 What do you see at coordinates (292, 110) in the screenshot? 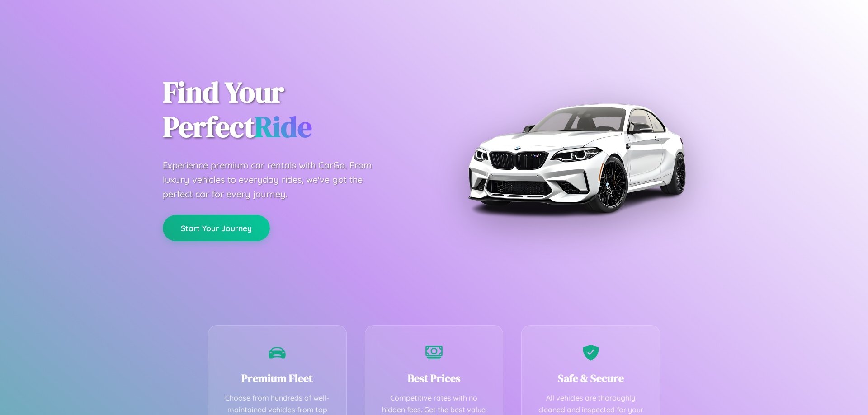
I see `h1: Find Your Perfect` at bounding box center [292, 110].